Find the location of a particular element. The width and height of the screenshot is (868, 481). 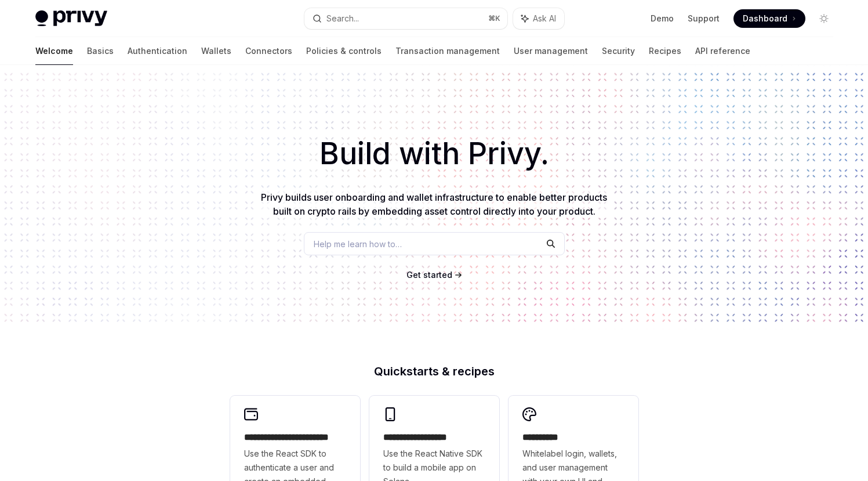

a: Policies & controls is located at coordinates (344, 51).